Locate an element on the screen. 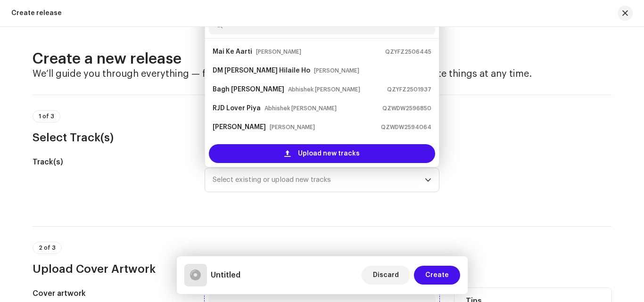  h4: We’ll guide you through everything — from track selection to final metadata. You can update thing... is located at coordinates (322, 74).